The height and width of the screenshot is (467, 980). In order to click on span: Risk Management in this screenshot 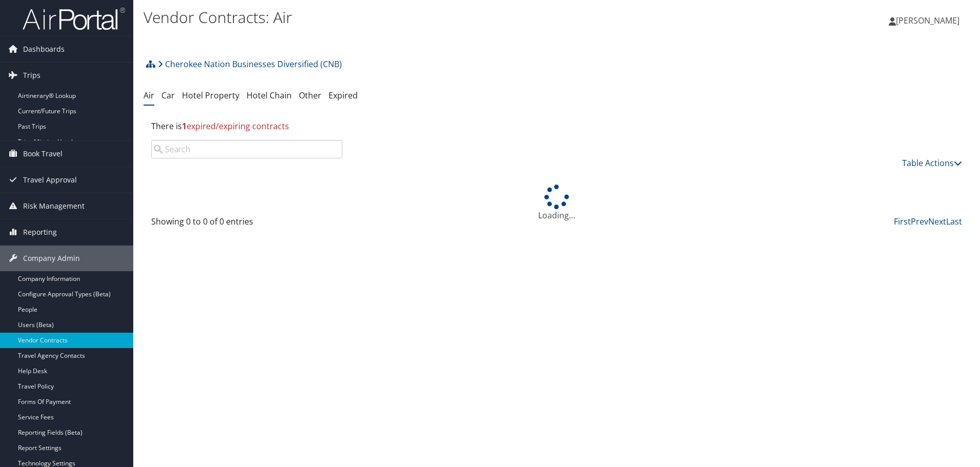, I will do `click(54, 206)`.